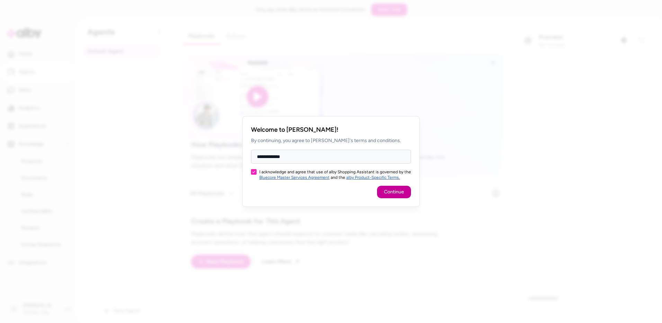 The image size is (662, 323). What do you see at coordinates (394, 192) in the screenshot?
I see `button: Continue` at bounding box center [394, 192].